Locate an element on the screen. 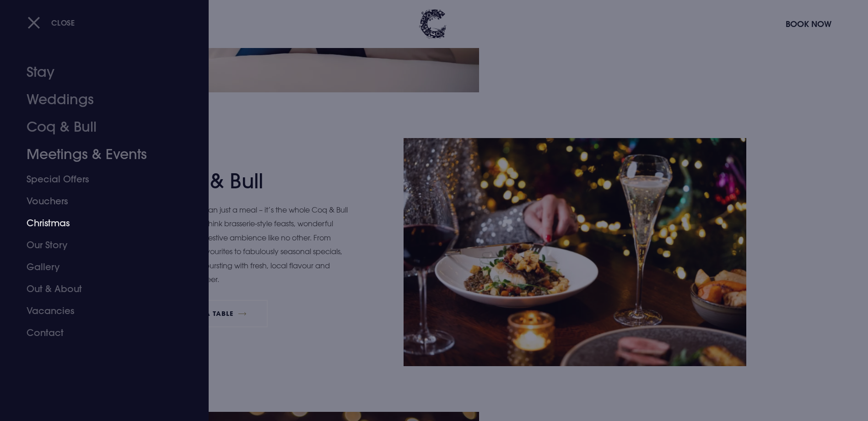 The height and width of the screenshot is (421, 868). span: Close is located at coordinates (63, 22).